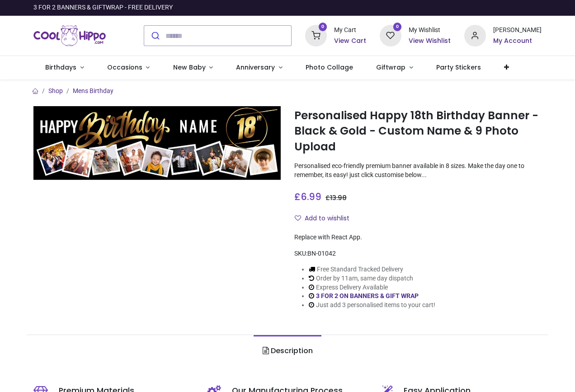 Image resolution: width=575 pixels, height=392 pixels. I want to click on button: Add to wishlistAdd to wishlist, so click(325, 219).